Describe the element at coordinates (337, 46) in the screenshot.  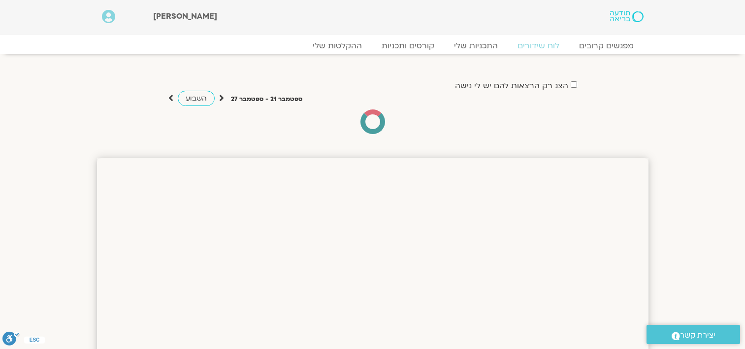
I see `a: ההקלטות שלי` at that location.